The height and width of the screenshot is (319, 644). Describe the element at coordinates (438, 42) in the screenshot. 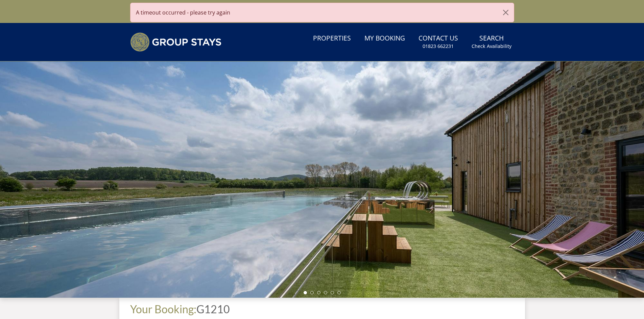

I see `a: Contact Us01823 662231` at that location.